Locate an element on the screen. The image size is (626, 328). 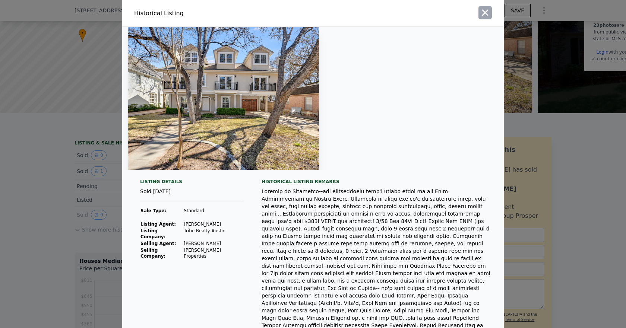
td: Standard is located at coordinates (213, 211).